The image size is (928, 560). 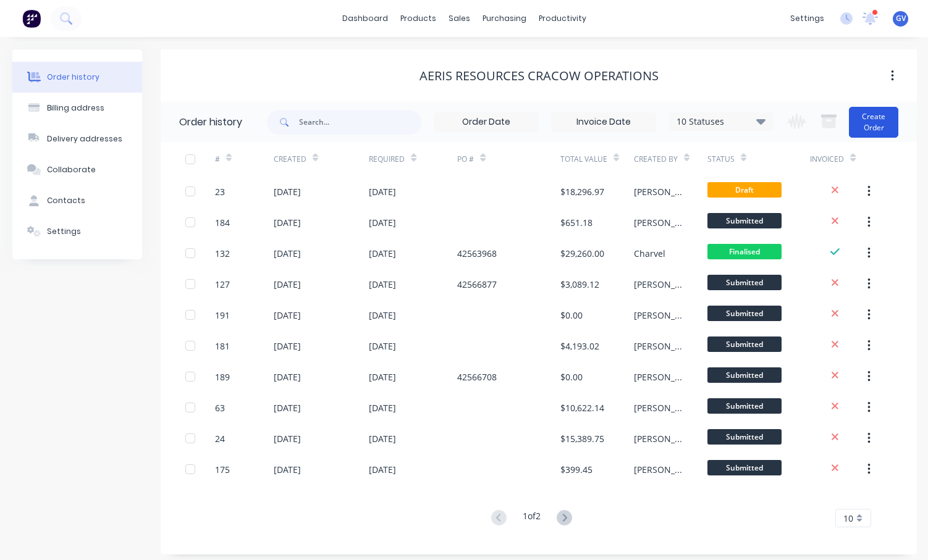 What do you see at coordinates (418, 18) in the screenshot?
I see `div: products` at bounding box center [418, 18].